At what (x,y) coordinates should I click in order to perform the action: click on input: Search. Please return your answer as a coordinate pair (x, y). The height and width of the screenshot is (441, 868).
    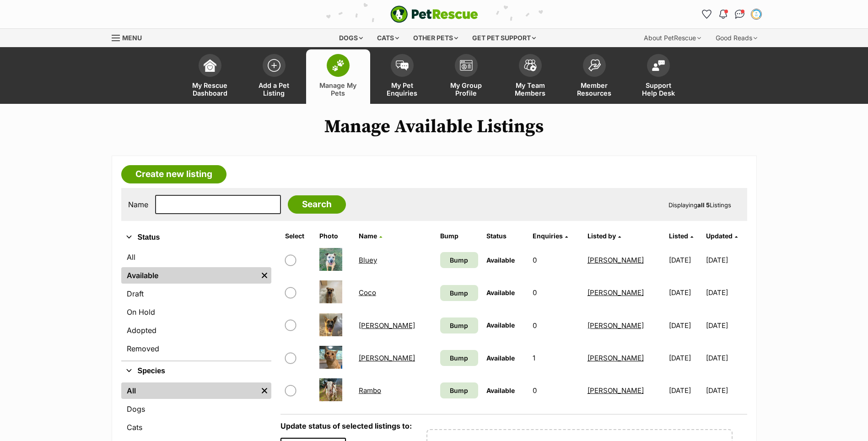
    Looking at the image, I should click on (316, 204).